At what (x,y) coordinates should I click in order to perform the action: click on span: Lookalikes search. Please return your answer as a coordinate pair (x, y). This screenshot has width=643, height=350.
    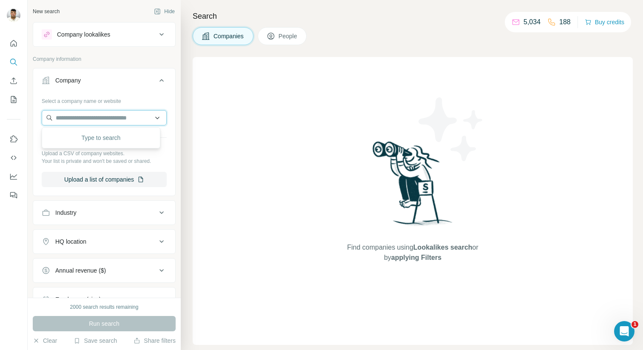
    Looking at the image, I should click on (443, 247).